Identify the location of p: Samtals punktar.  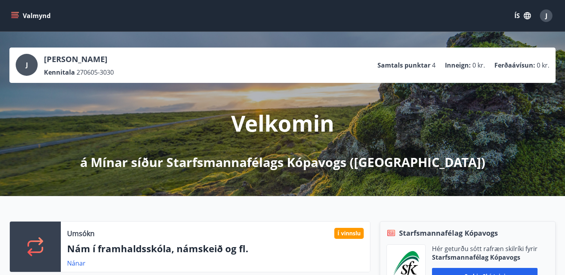
(404, 65).